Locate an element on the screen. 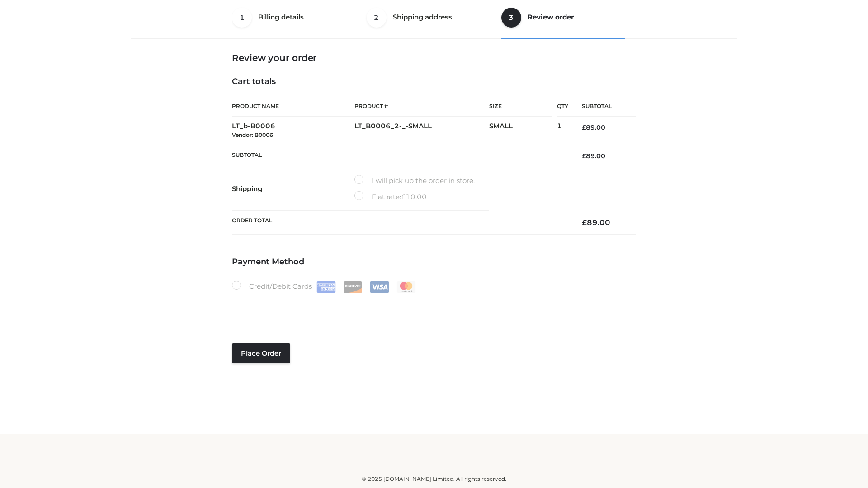  img: Discover is located at coordinates (353, 287).